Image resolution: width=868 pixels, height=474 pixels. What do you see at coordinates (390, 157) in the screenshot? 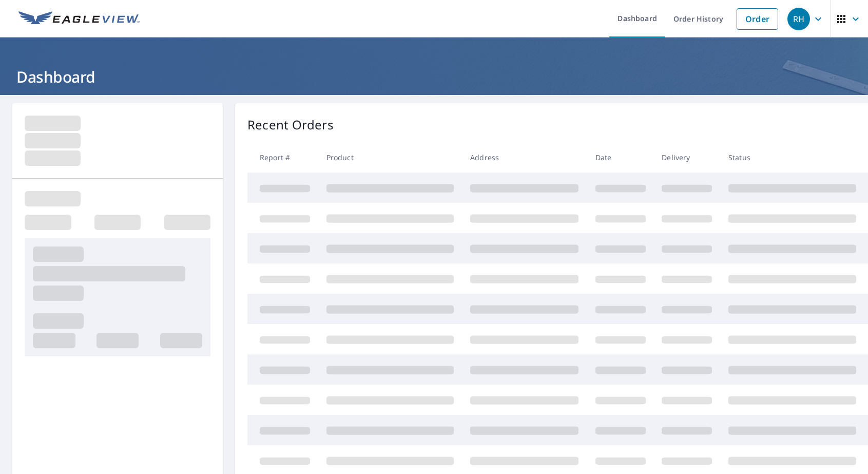
I see `th: Product` at bounding box center [390, 157].